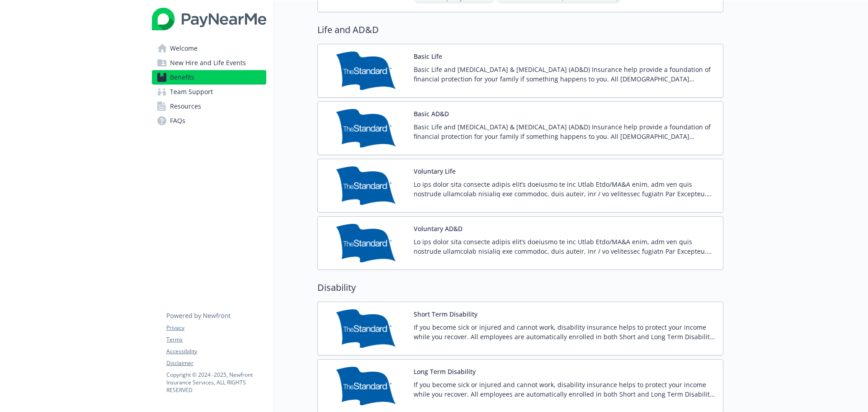 The image size is (868, 412). I want to click on a: Privacy, so click(216, 328).